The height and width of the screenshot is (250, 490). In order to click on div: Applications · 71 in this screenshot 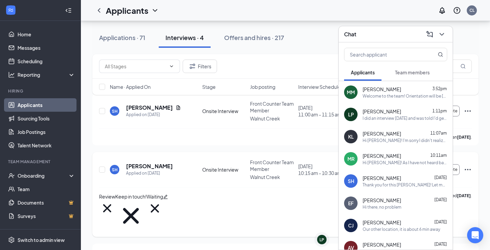, I will do `click(122, 37)`.